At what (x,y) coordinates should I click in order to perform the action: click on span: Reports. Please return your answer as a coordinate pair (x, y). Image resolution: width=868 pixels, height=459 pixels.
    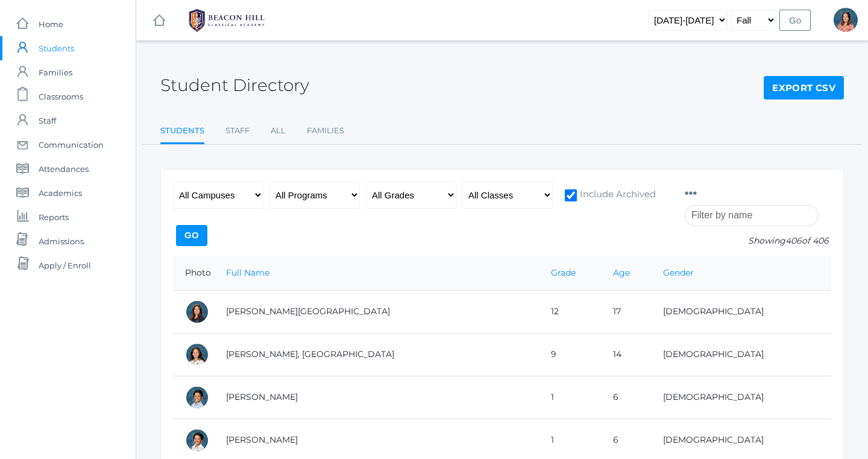
    Looking at the image, I should click on (53, 217).